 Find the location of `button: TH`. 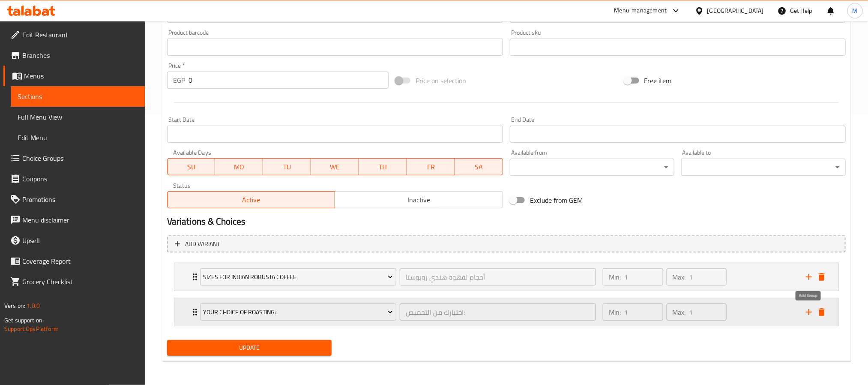

button: TH is located at coordinates (383, 167).